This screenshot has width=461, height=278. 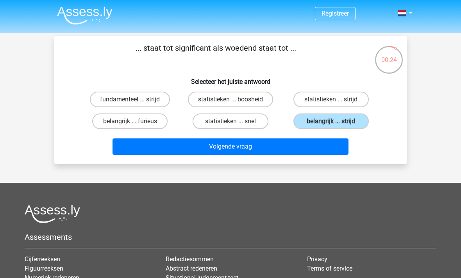 What do you see at coordinates (230, 237) in the screenshot?
I see `h5: Assessments` at bounding box center [230, 237].